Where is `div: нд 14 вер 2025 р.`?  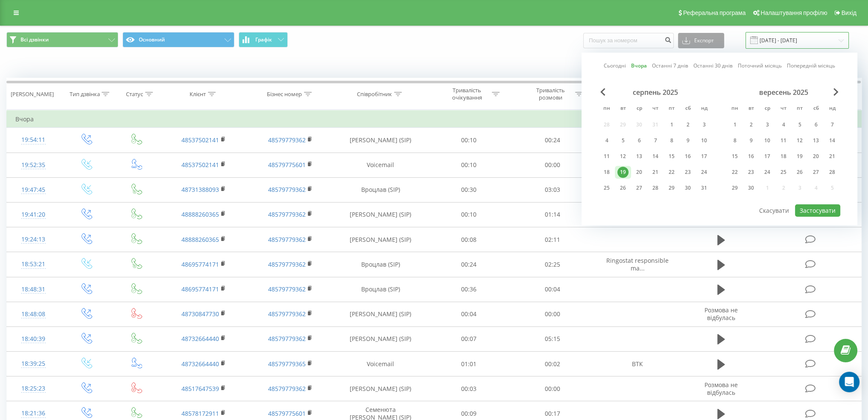 div: нд 14 вер 2025 р. is located at coordinates (832, 140).